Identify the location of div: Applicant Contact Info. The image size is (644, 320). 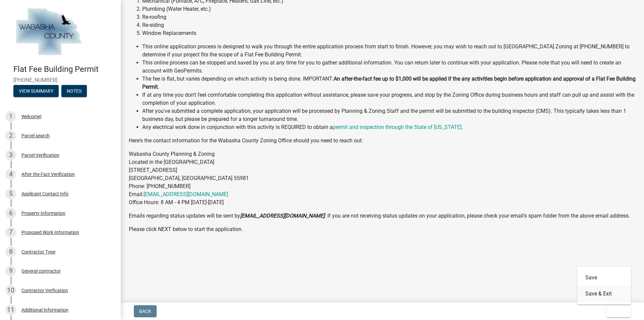
(45, 194).